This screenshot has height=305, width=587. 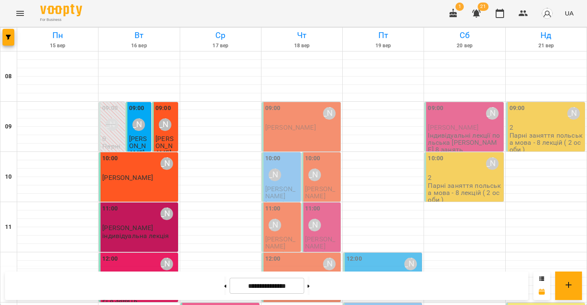 What do you see at coordinates (112, 139) in the screenshot?
I see `p: 0` at bounding box center [112, 139].